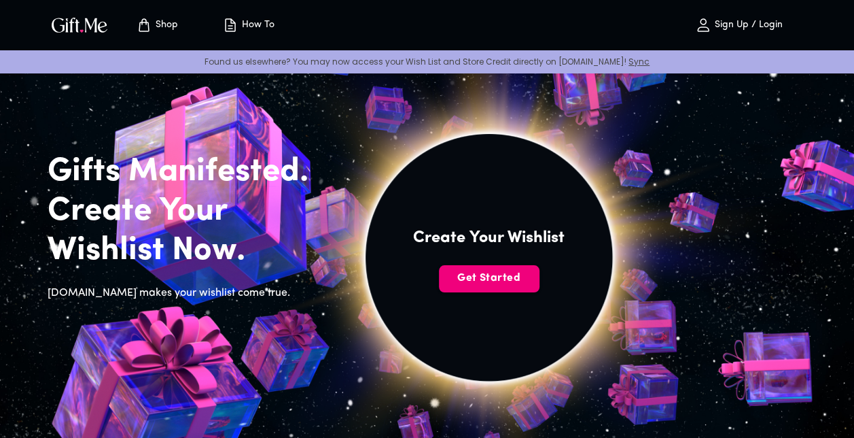 The image size is (854, 438). What do you see at coordinates (80, 24) in the screenshot?
I see `img: GiftMe Logo` at bounding box center [80, 24].